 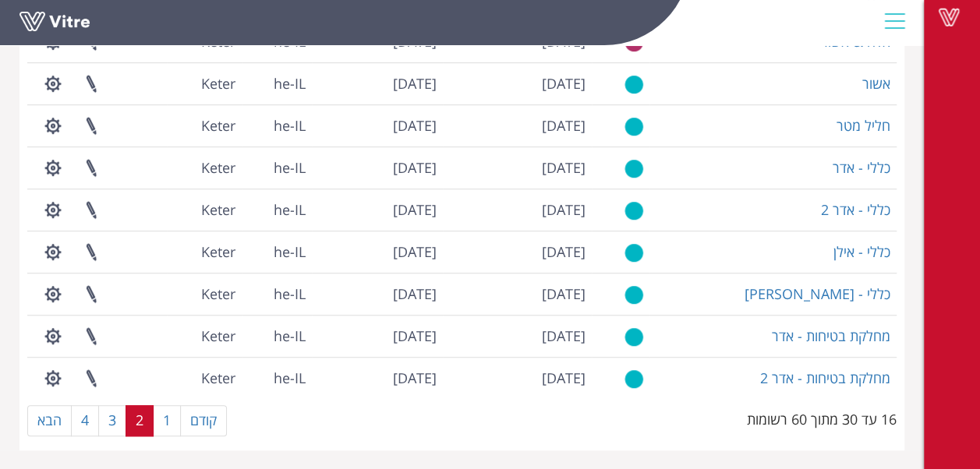 I want to click on a: קודם, so click(x=204, y=421).